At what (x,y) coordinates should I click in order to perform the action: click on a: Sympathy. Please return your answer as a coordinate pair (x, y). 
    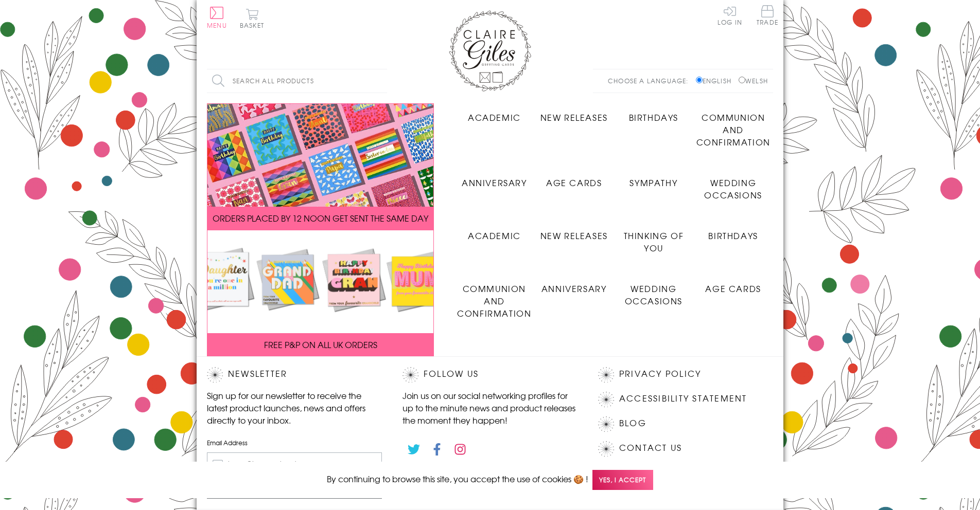
    Looking at the image, I should click on (654, 178).